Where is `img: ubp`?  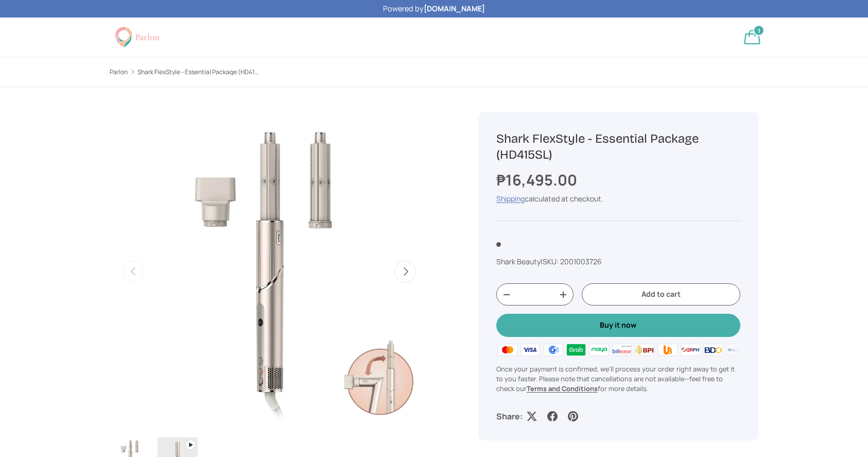
img: ubp is located at coordinates (667, 350).